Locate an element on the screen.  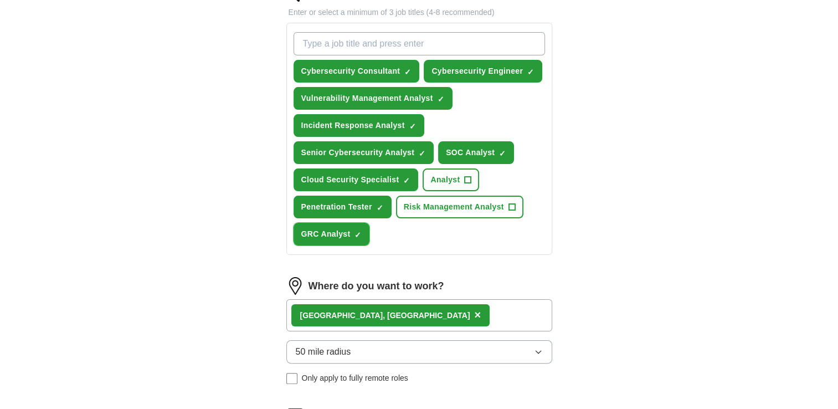
button: GRC Analyst✓ is located at coordinates (332, 234).